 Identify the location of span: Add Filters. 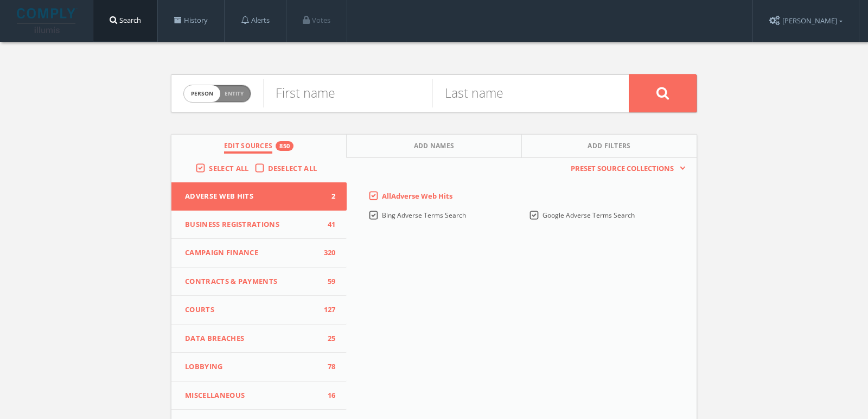
(609, 147).